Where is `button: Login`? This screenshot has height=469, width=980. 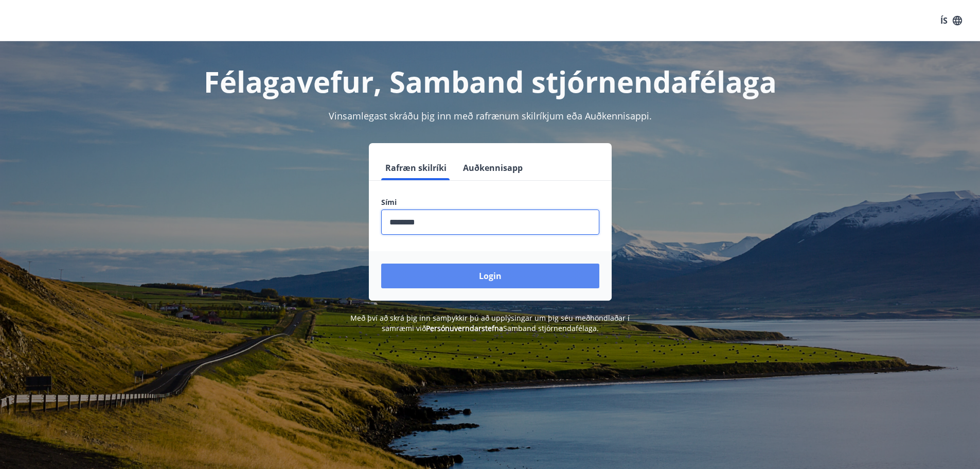 button: Login is located at coordinates (490, 276).